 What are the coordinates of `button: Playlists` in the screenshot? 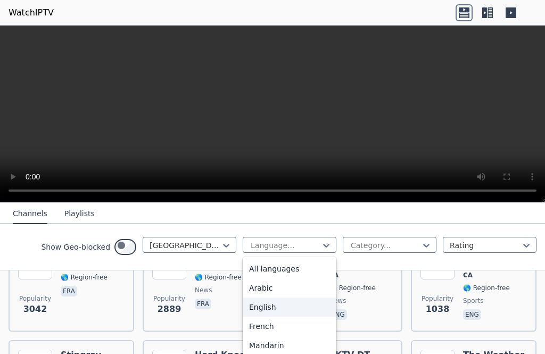 It's located at (79, 214).